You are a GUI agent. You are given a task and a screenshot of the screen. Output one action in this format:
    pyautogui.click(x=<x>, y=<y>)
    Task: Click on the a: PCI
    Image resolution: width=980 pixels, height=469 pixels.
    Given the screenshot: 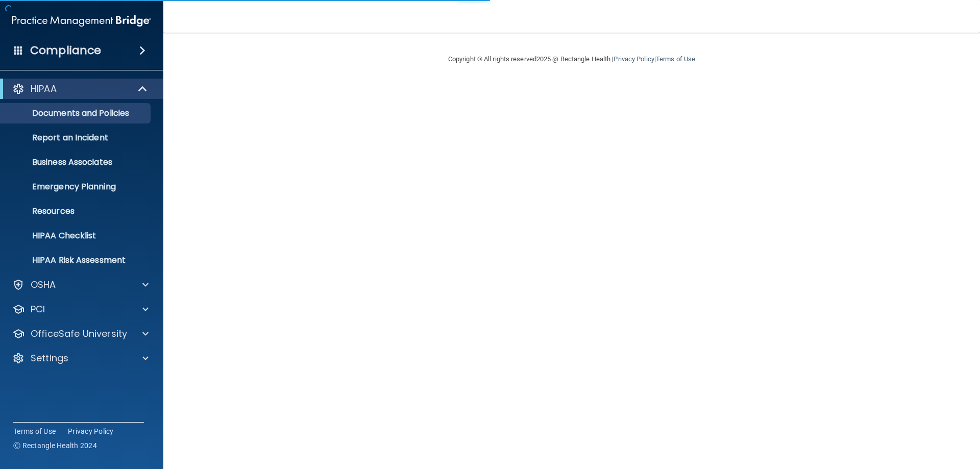 What is the action you would take?
    pyautogui.click(x=80, y=309)
    